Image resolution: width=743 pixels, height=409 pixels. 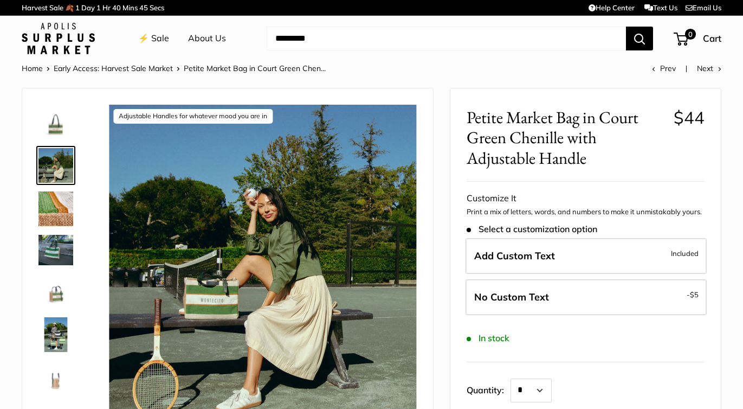 I want to click on span: 40, so click(x=116, y=8).